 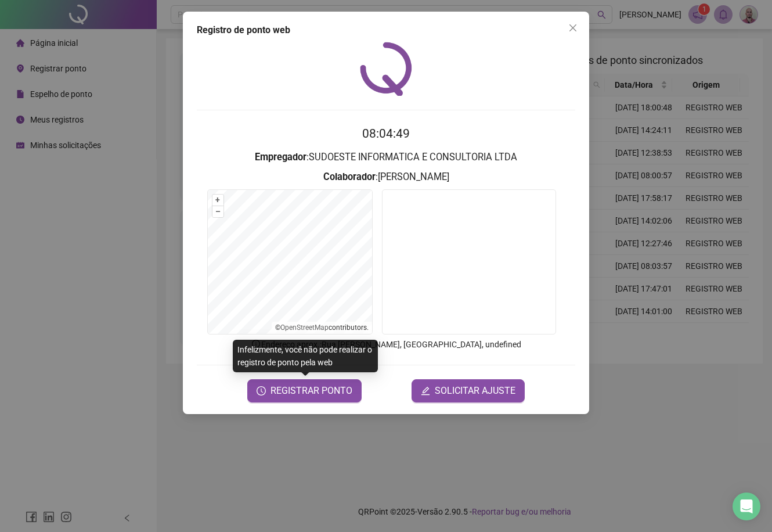 I want to click on span: edit, so click(x=425, y=390).